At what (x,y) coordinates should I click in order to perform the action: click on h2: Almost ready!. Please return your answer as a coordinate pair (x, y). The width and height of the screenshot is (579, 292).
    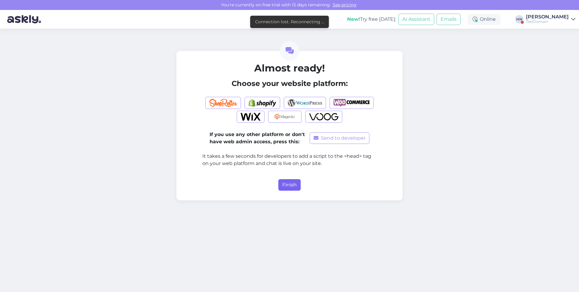
    Looking at the image, I should click on (290, 68).